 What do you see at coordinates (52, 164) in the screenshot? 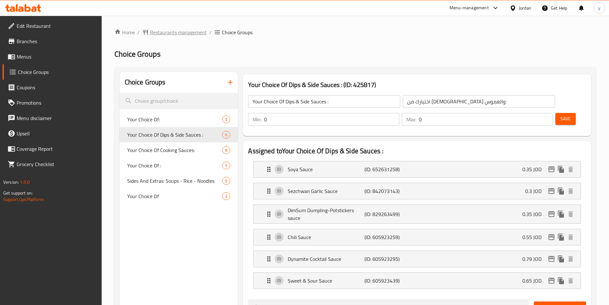
I see `a: Grocery Checklist` at bounding box center [52, 164].